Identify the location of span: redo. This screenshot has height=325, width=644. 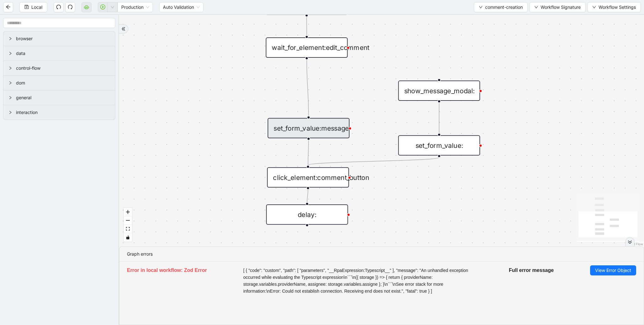
(70, 7).